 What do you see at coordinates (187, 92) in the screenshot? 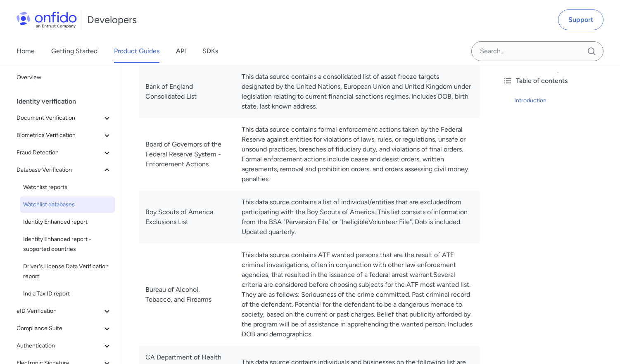
I see `td: Bank of England Consolidated List` at bounding box center [187, 92].